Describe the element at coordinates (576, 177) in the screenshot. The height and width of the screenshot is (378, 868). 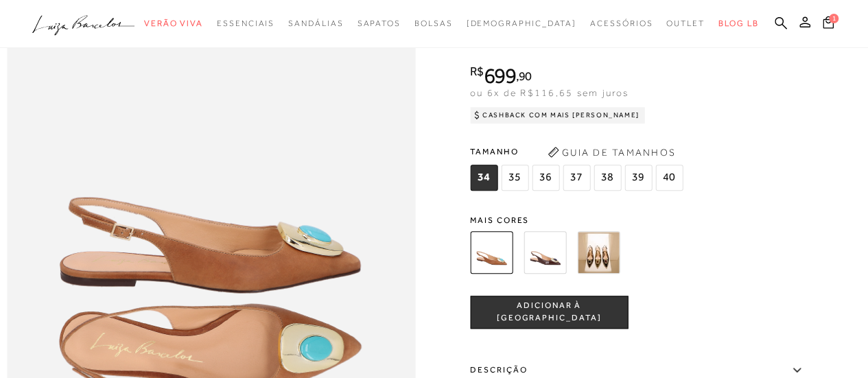
I see `span: 37` at that location.